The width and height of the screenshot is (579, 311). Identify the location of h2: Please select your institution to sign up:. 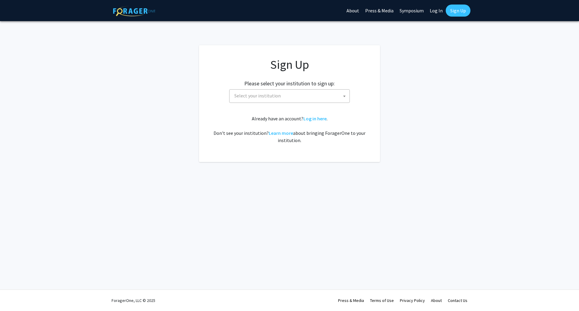
(290, 84).